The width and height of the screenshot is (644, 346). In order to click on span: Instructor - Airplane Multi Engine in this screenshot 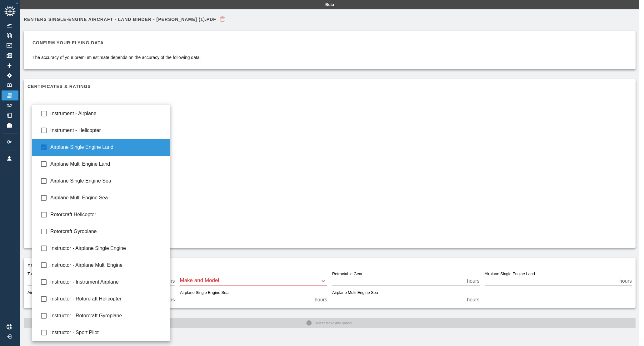, I will do `click(107, 265)`.